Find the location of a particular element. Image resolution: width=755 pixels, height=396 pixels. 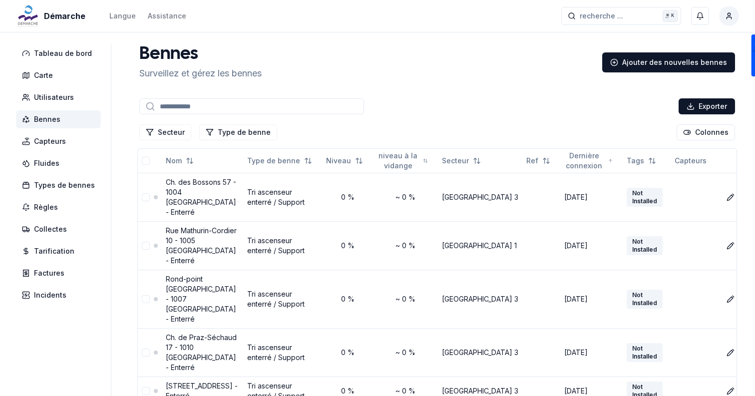

a: Incidents is located at coordinates (60, 295).